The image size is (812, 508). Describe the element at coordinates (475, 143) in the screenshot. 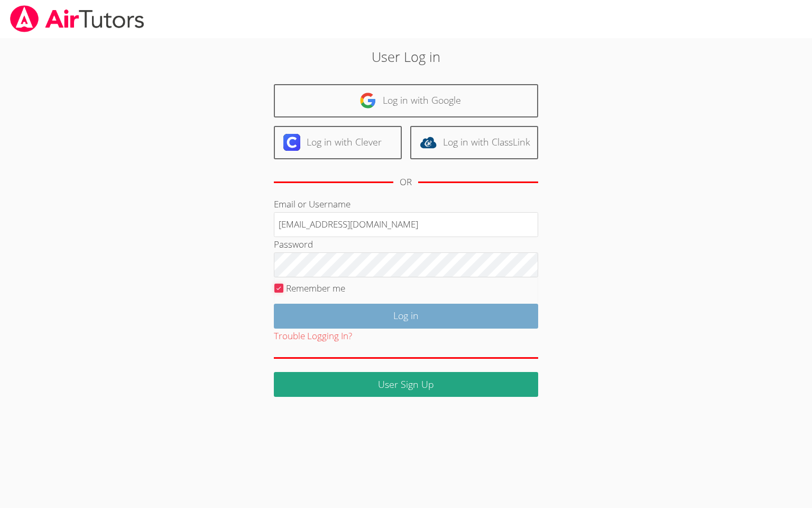

I see `a: Log in with ClassLink` at that location.